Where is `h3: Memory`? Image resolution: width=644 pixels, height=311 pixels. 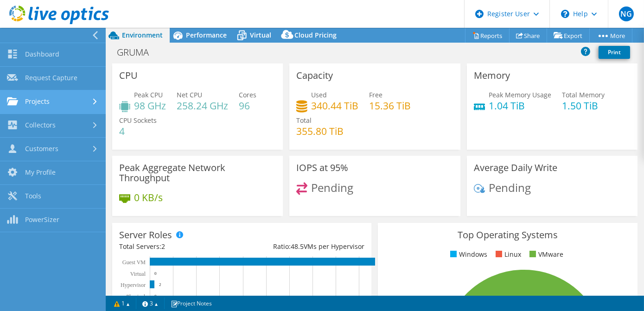 h3: Memory is located at coordinates (492, 76).